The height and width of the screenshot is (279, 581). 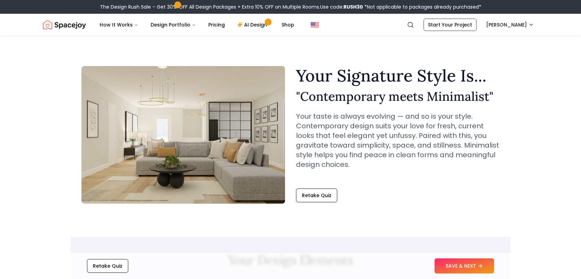 What do you see at coordinates (315, 25) in the screenshot?
I see `img: United States` at bounding box center [315, 25].